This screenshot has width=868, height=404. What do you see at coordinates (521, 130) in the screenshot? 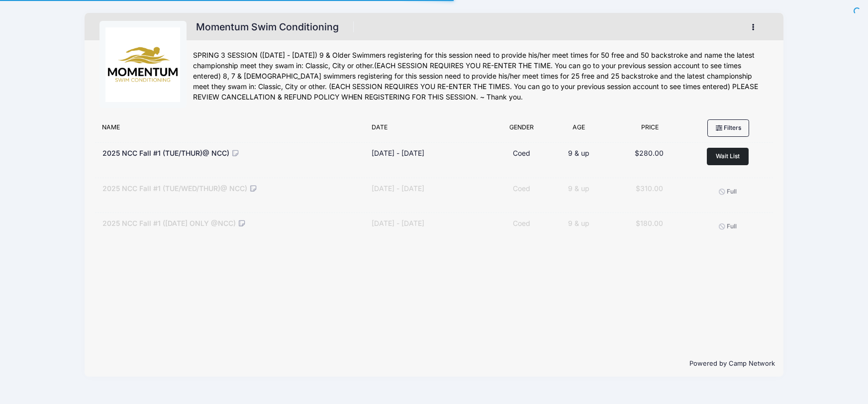
I see `div: Gender` at bounding box center [521, 130].